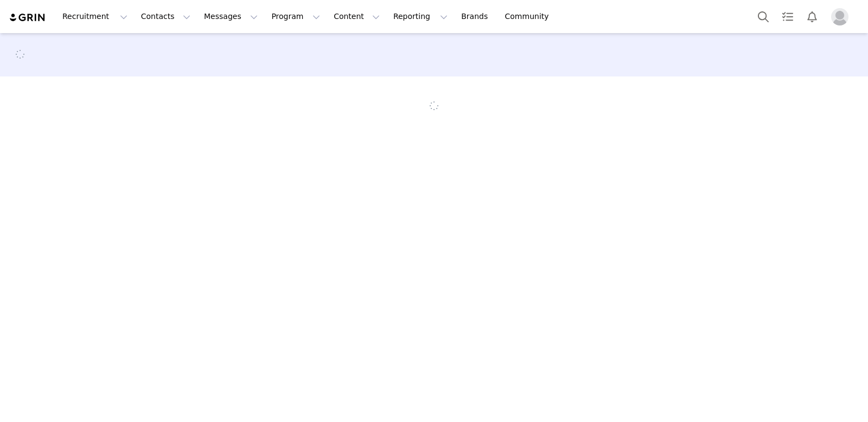 The width and height of the screenshot is (868, 422). I want to click on button: Messages, so click(231, 16).